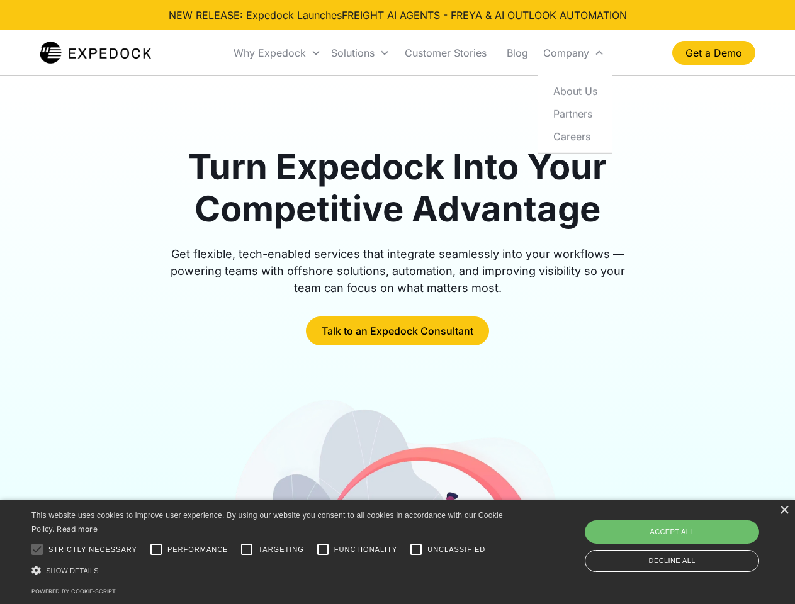 The width and height of the screenshot is (795, 604). I want to click on a: About Us, so click(575, 91).